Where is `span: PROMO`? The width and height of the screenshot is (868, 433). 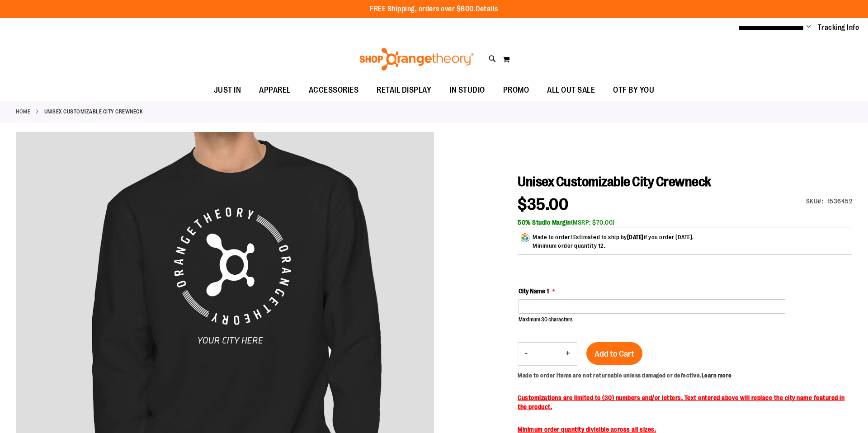 span: PROMO is located at coordinates (516, 90).